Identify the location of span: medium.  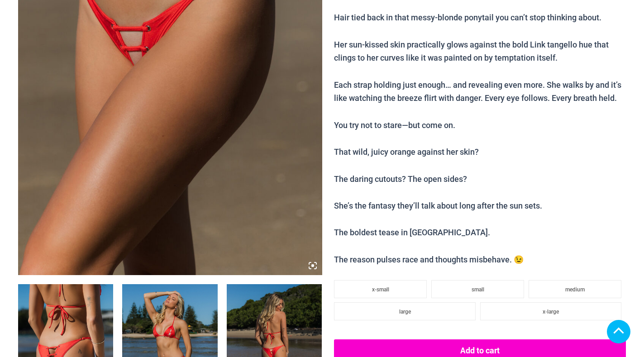
(575, 290).